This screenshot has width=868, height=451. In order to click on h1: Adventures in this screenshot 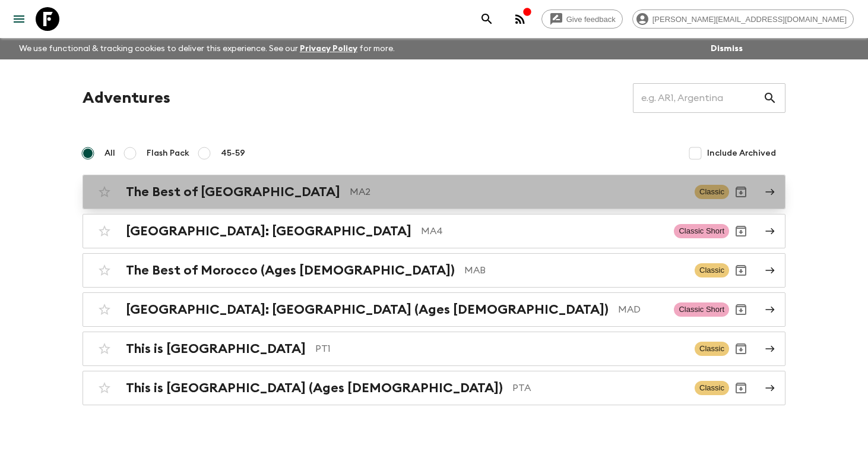, I will do `click(127, 98)`.